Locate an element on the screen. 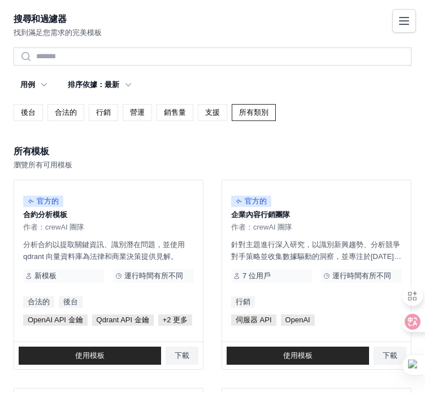  font: Qdrant API 金鑰 is located at coordinates (123, 320).